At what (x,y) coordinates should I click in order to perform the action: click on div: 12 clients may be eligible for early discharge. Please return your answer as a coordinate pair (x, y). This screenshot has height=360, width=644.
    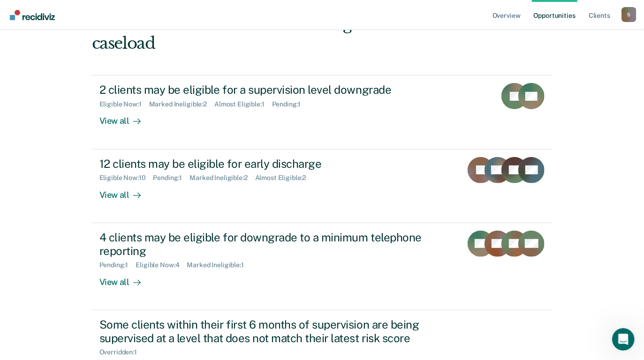
    Looking at the image, I should click on (264, 163).